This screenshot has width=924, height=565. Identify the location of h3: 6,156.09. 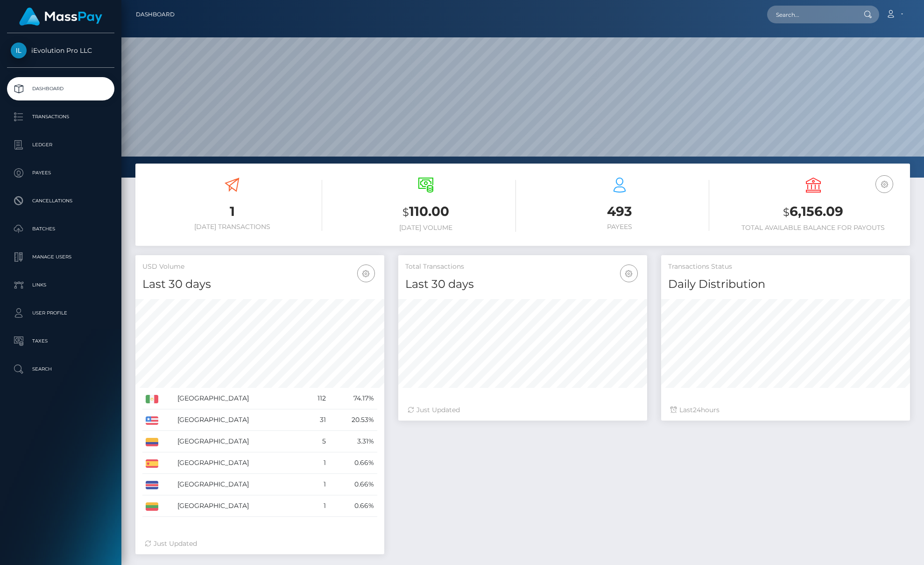
(813, 211).